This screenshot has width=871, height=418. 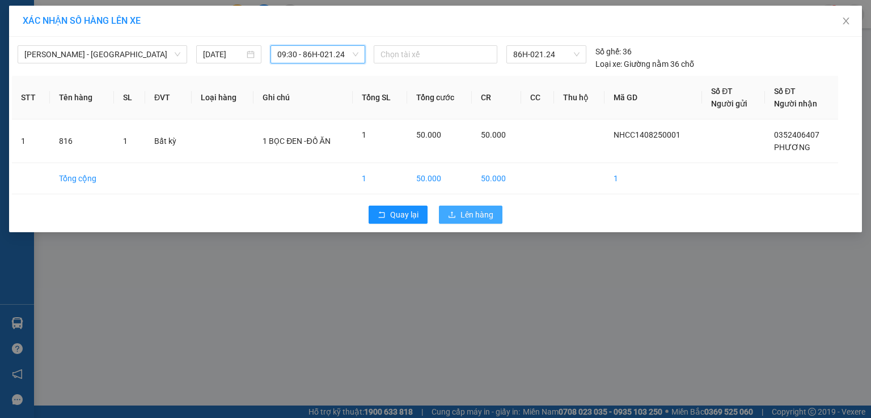 I want to click on th: Tên hàng, so click(x=82, y=97).